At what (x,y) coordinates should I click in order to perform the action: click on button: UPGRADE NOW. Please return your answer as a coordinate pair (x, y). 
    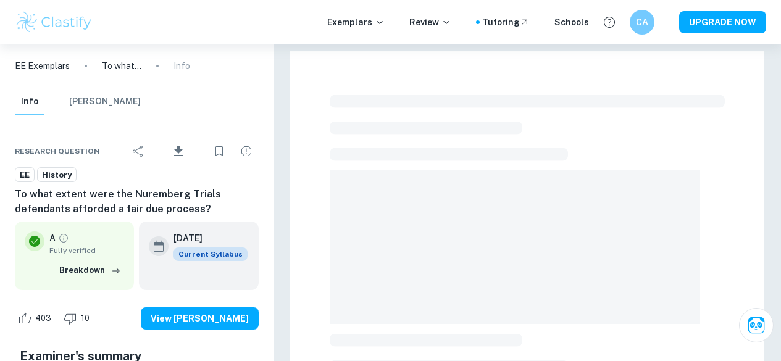
    Looking at the image, I should click on (723, 22).